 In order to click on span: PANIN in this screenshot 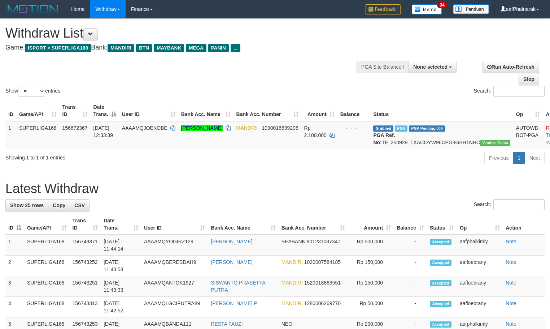, I will do `click(218, 48)`.